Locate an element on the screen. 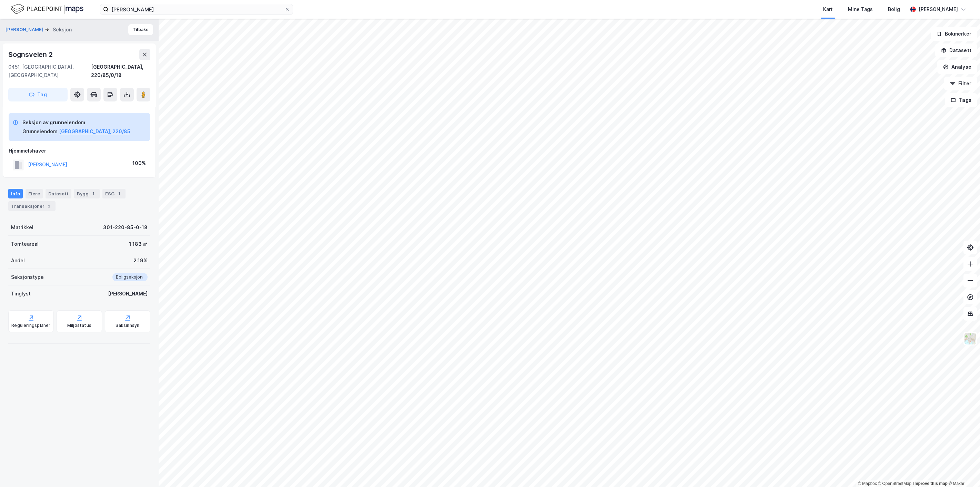 The width and height of the screenshot is (980, 487). div: Bygg is located at coordinates (87, 194).